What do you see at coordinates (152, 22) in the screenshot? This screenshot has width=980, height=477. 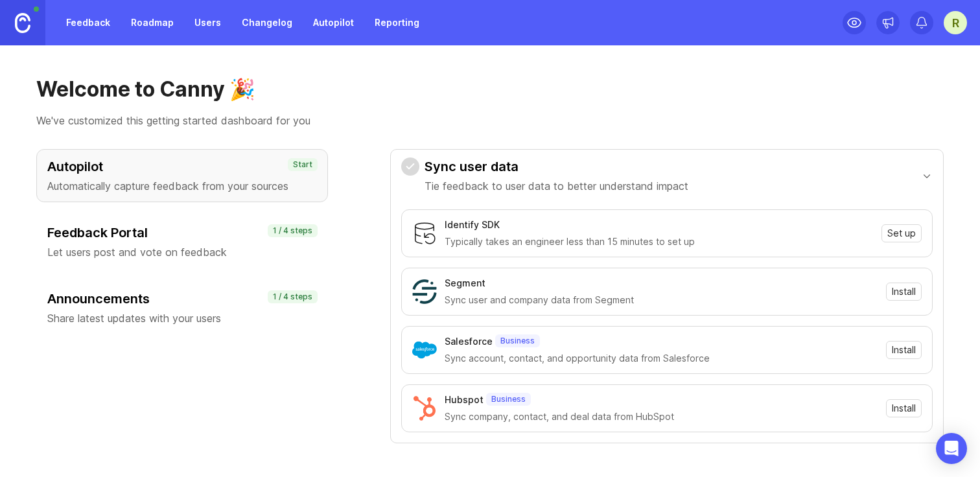 I see `a: Roadmap` at bounding box center [152, 22].